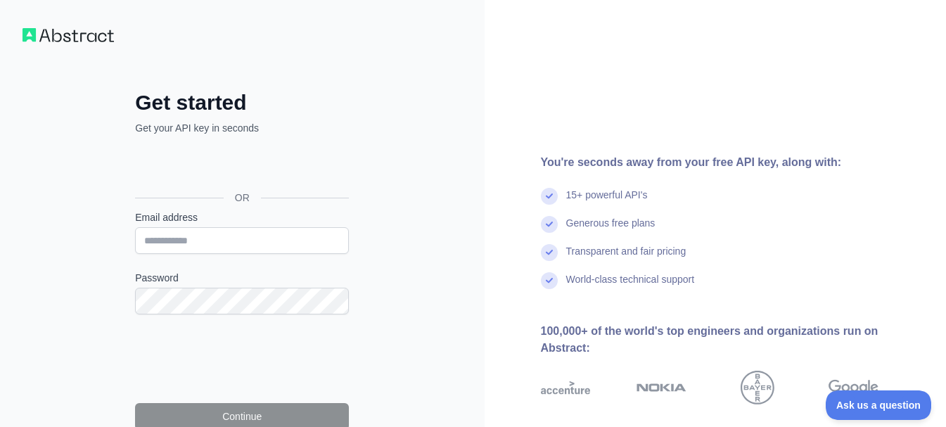 The image size is (946, 427). What do you see at coordinates (732, 340) in the screenshot?
I see `div: 100,000+ of the world's top engineers and organizations run on Abstract:` at bounding box center [732, 340].